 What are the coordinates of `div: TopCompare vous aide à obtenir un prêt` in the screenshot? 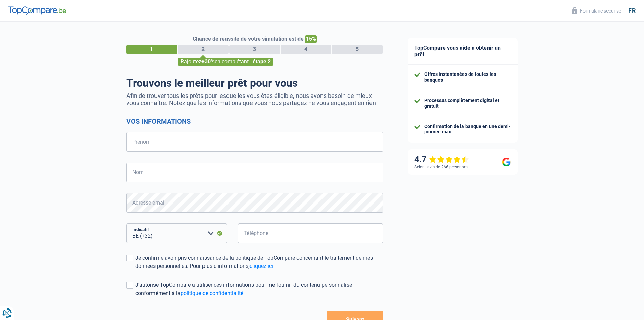 It's located at (463, 51).